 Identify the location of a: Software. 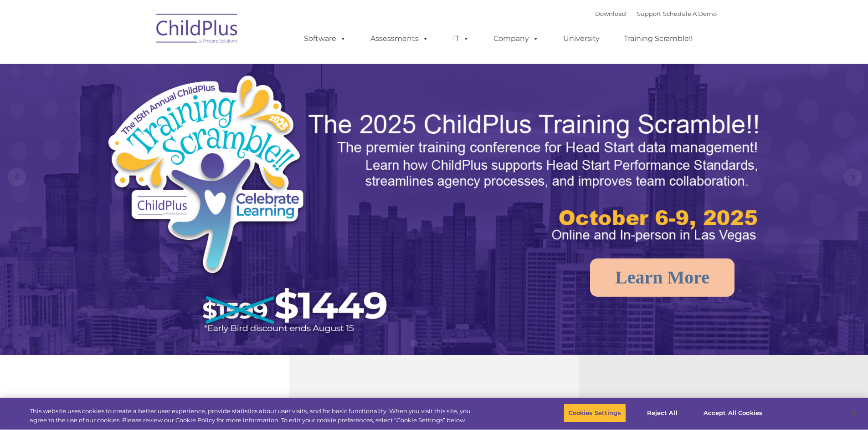
(325, 38).